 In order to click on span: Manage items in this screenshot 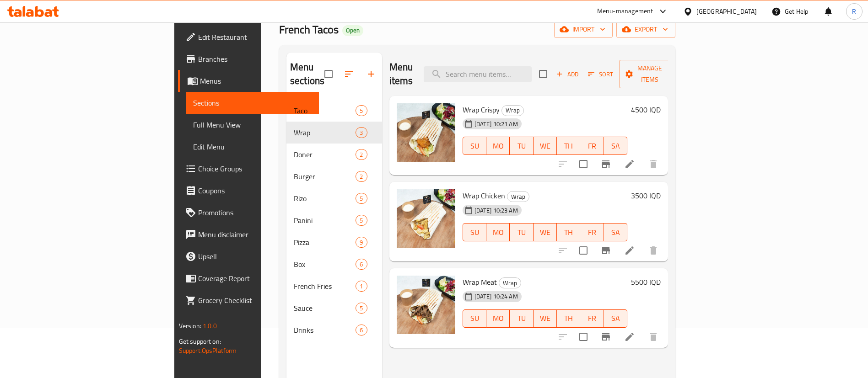, I will do `click(649, 74)`.